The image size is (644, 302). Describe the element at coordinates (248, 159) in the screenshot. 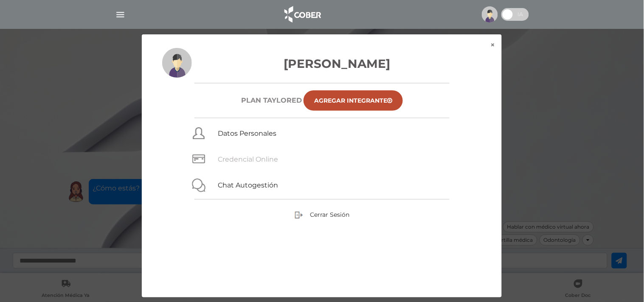

I see `a: Credencial Online` at that location.